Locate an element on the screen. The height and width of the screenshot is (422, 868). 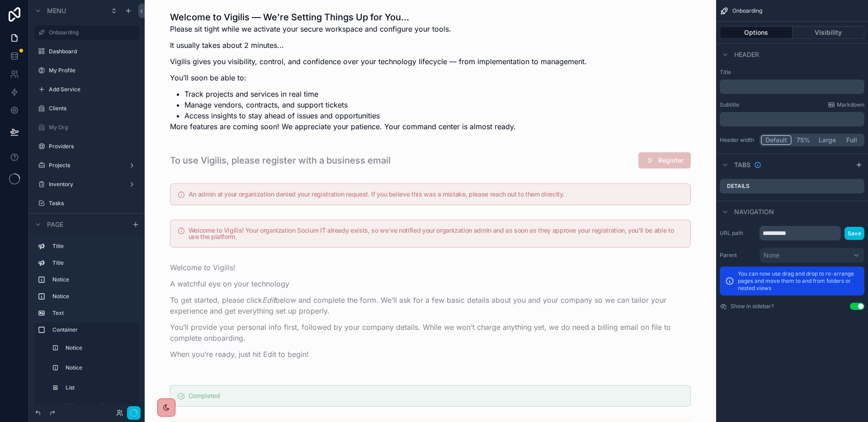
label: Providers is located at coordinates (91, 147).